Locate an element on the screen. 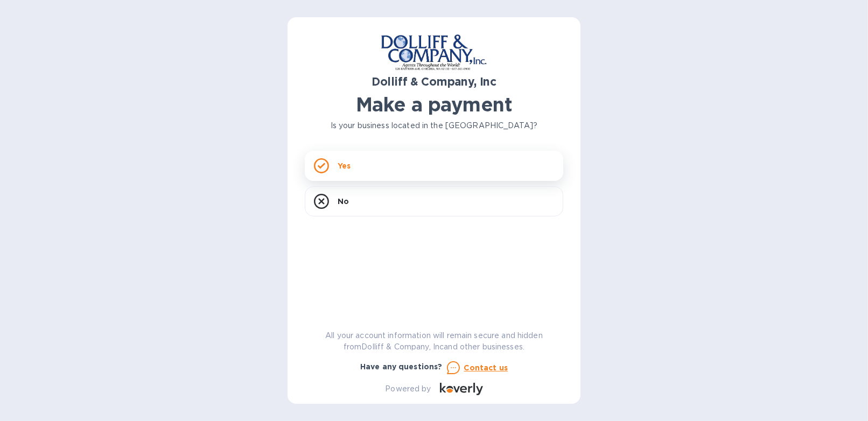 Image resolution: width=868 pixels, height=421 pixels. p: Powered by is located at coordinates (407, 389).